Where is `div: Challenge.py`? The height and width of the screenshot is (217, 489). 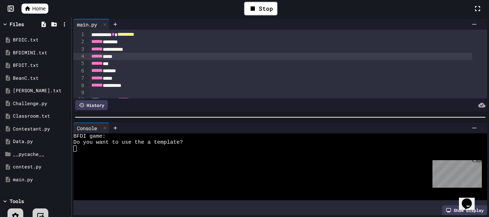
div: Challenge.py is located at coordinates (41, 104).